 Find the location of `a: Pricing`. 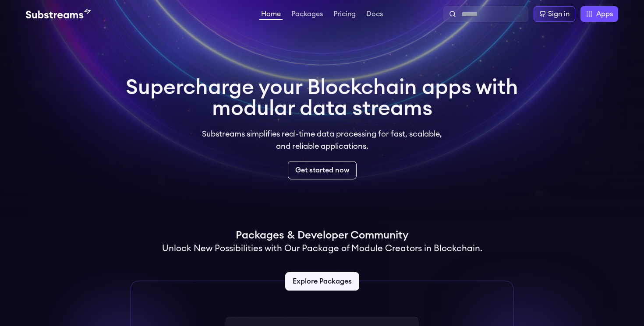

a: Pricing is located at coordinates (344, 15).